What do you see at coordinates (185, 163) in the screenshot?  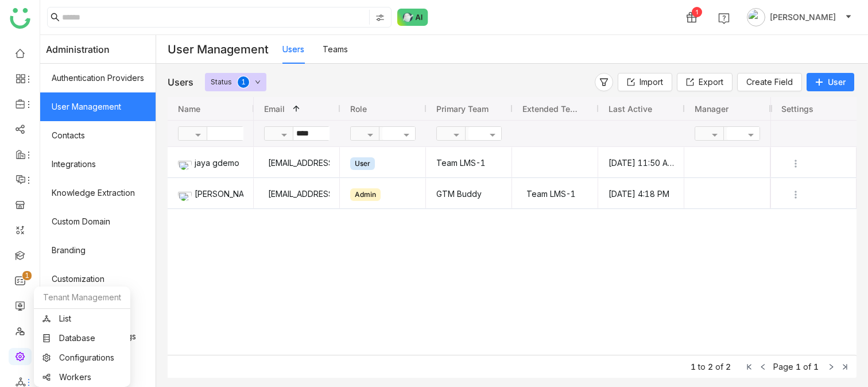 I see `img: 68505838512bef77ea22beca` at bounding box center [185, 163].